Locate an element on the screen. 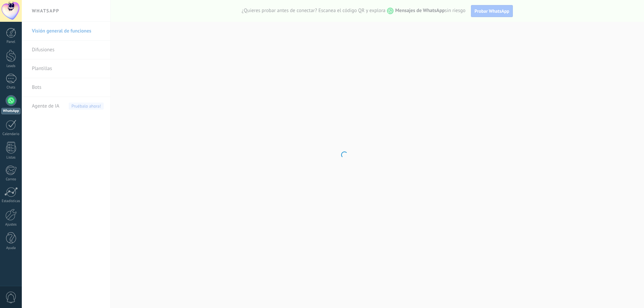  div: Estadísticas is located at coordinates (11, 201).